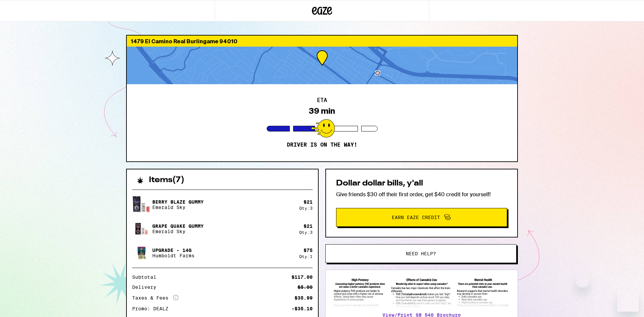 This screenshot has width=644, height=317. Describe the element at coordinates (304, 298) in the screenshot. I see `div: $35.99` at that location.